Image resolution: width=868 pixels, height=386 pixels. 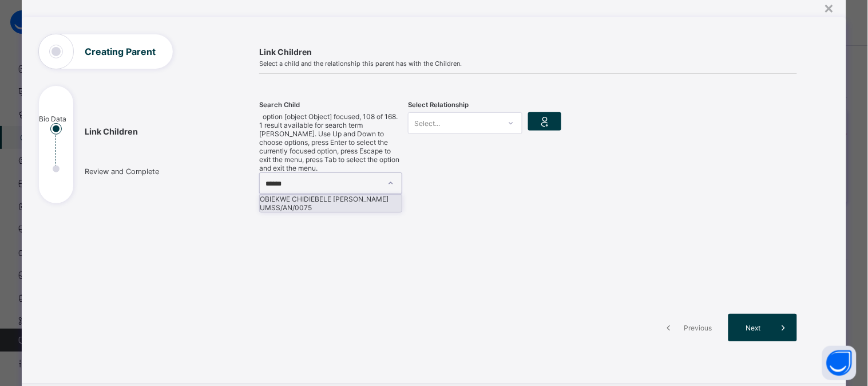 What do you see at coordinates (439, 105) in the screenshot?
I see `span: Select Relationship` at bounding box center [439, 105].